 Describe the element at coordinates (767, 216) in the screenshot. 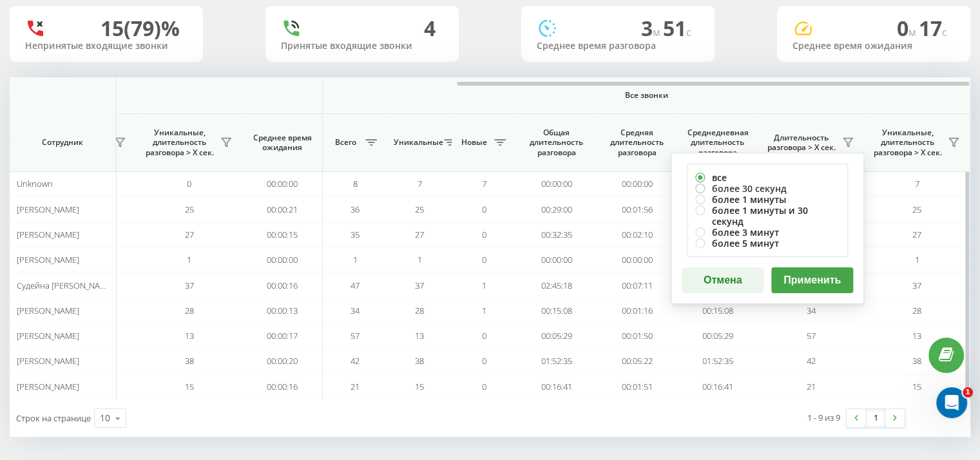

I see `label: более 1 минуты и 30 секунд` at that location.